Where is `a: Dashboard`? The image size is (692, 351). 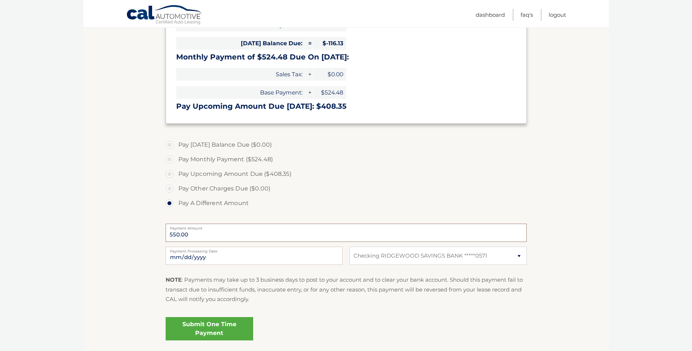
a: Dashboard is located at coordinates (490, 15).